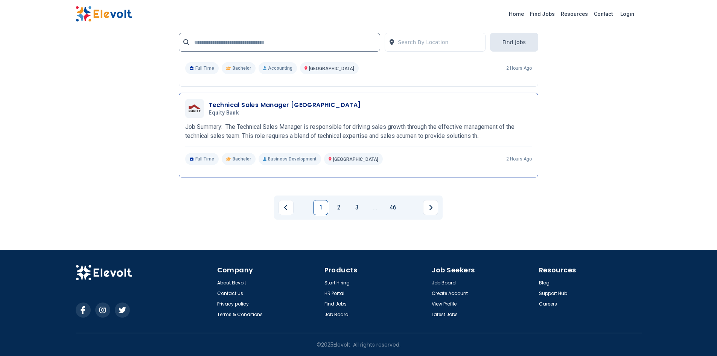 Image resolution: width=717 pixels, height=356 pixels. I want to click on a: Page 1 is your current page, so click(321, 207).